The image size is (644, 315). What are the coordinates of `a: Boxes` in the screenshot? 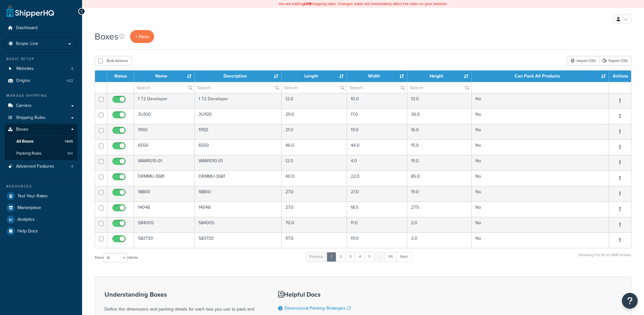 It's located at (41, 129).